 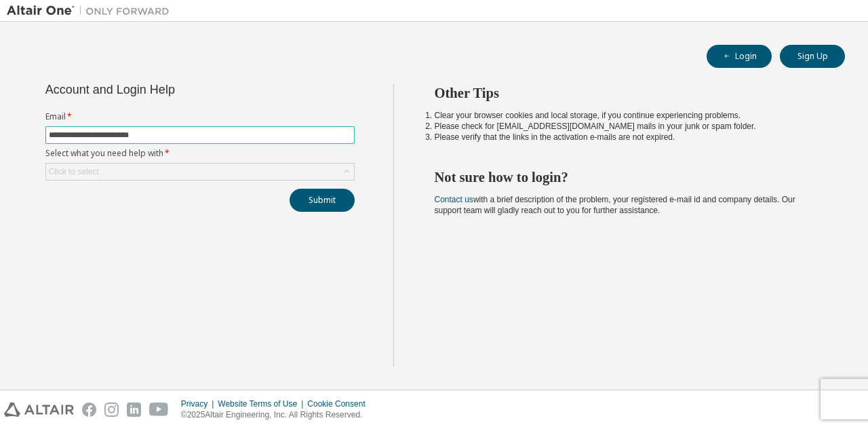 What do you see at coordinates (91, 11) in the screenshot?
I see `img: Altair One` at bounding box center [91, 11].